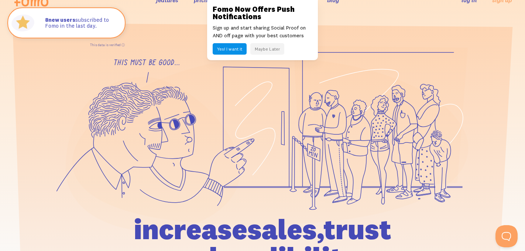  I want to click on h3: Fomo Now Offers Push Notifications, so click(263, 13).